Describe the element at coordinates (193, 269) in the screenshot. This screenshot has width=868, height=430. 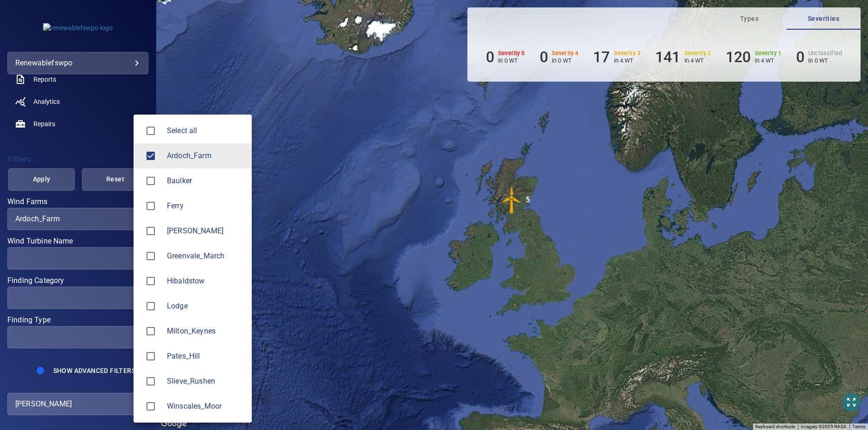
I see `ul: Ardoch_Farm` at that location.